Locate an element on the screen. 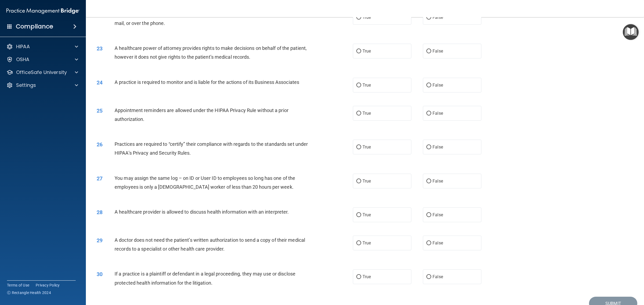 The width and height of the screenshot is (644, 305). p: Settings is located at coordinates (26, 85).